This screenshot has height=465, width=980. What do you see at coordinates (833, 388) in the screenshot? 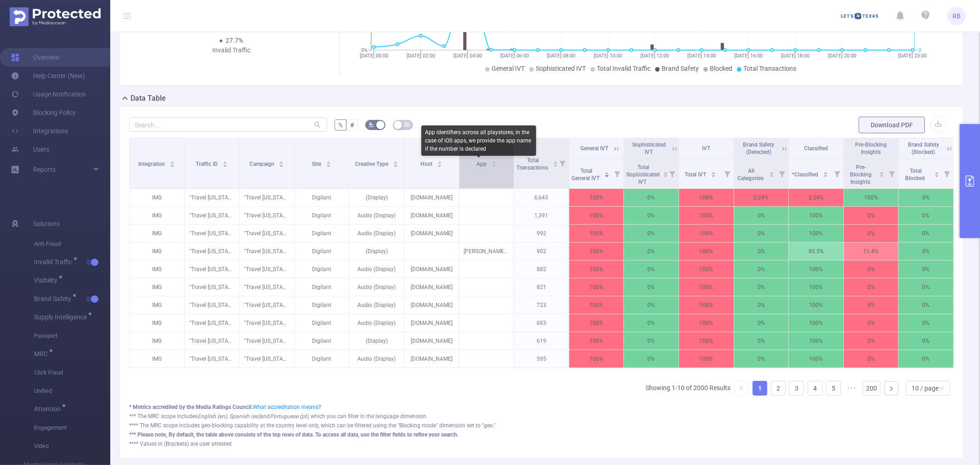
I see `li: 5` at bounding box center [833, 388].